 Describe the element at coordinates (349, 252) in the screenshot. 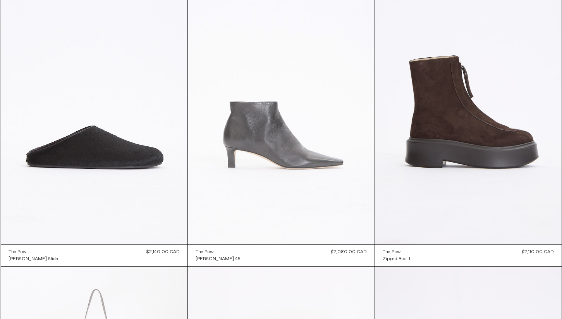

I see `div: $2,080.00 CAD` at that location.